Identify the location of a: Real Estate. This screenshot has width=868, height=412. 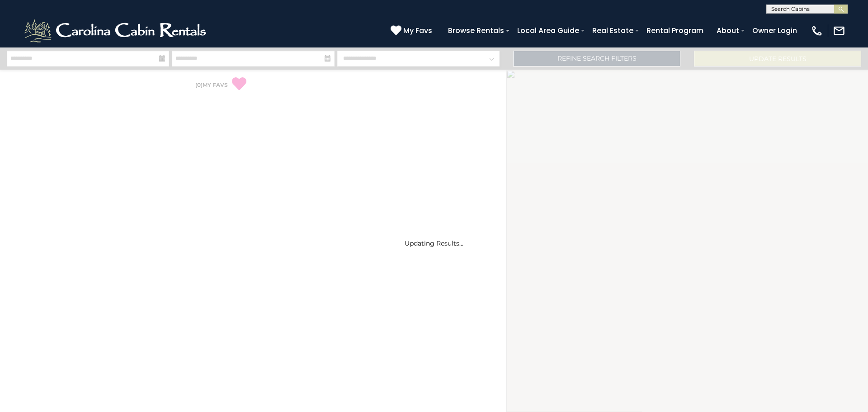
(612, 30).